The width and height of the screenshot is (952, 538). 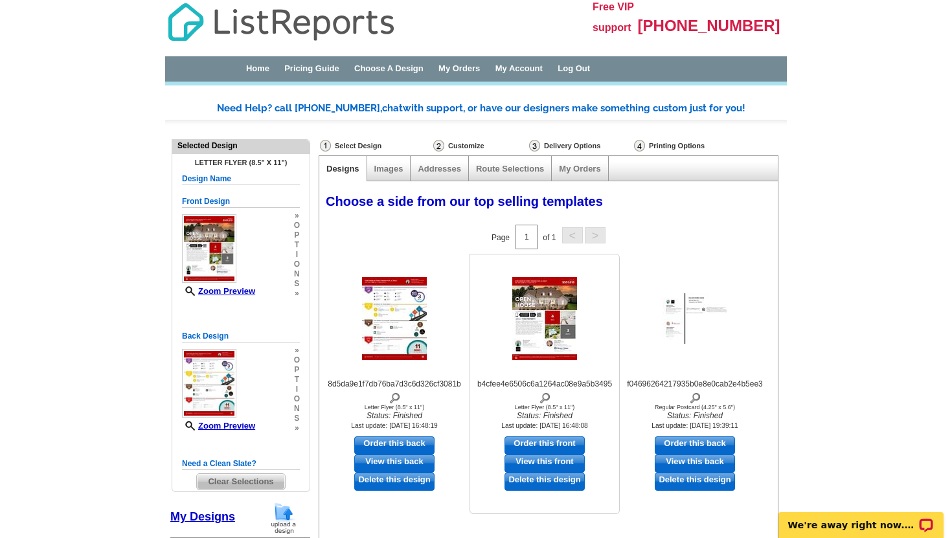 What do you see at coordinates (464, 201) in the screenshot?
I see `span: Choose a side from our top selling templates` at bounding box center [464, 201].